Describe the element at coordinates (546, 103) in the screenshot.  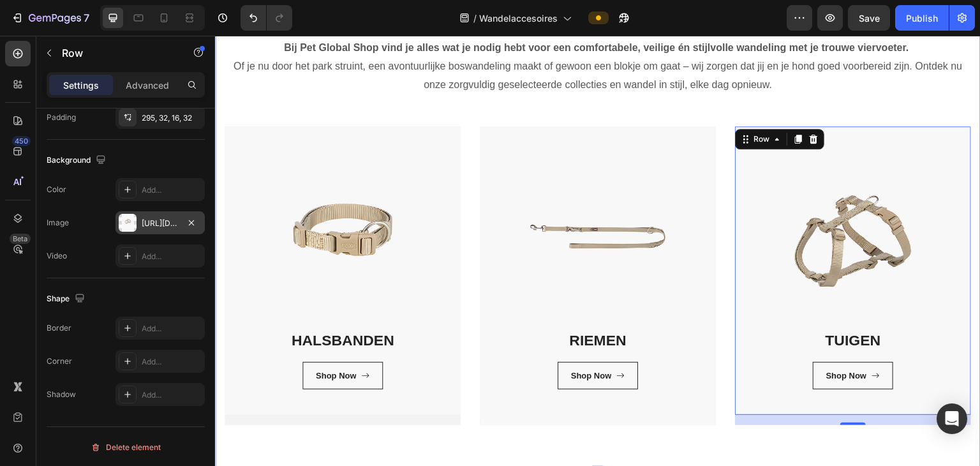
I see `div: Row` at that location.